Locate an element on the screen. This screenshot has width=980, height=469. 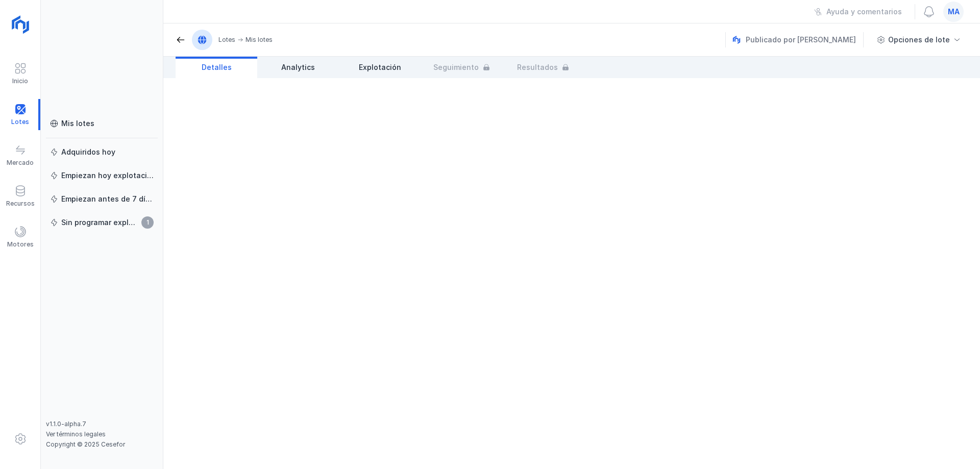
span: Detalles is located at coordinates (217, 68).